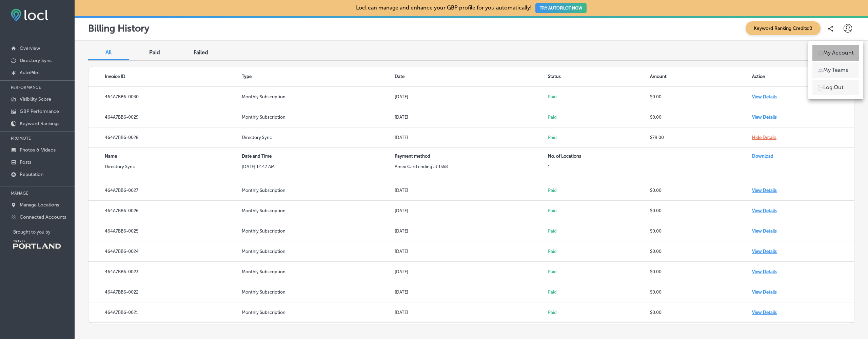 The width and height of the screenshot is (868, 339). Describe the element at coordinates (836, 87) in the screenshot. I see `a: Log Out` at that location.